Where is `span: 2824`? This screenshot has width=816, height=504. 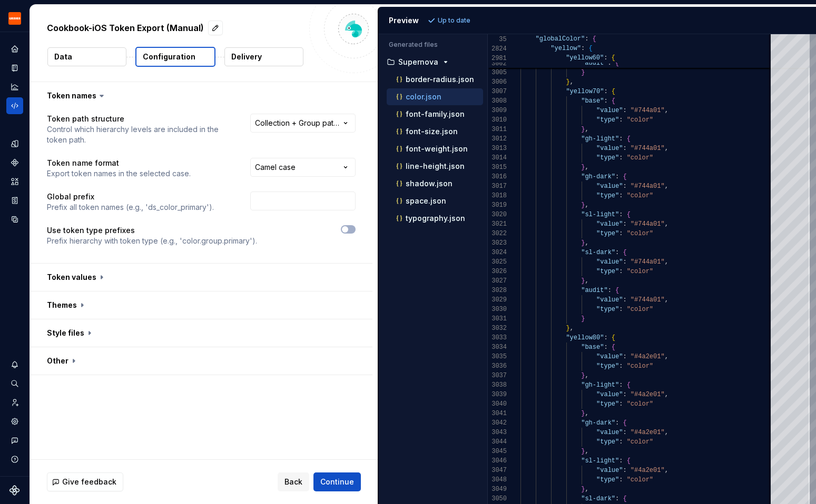 span: 2824 is located at coordinates (498, 49).